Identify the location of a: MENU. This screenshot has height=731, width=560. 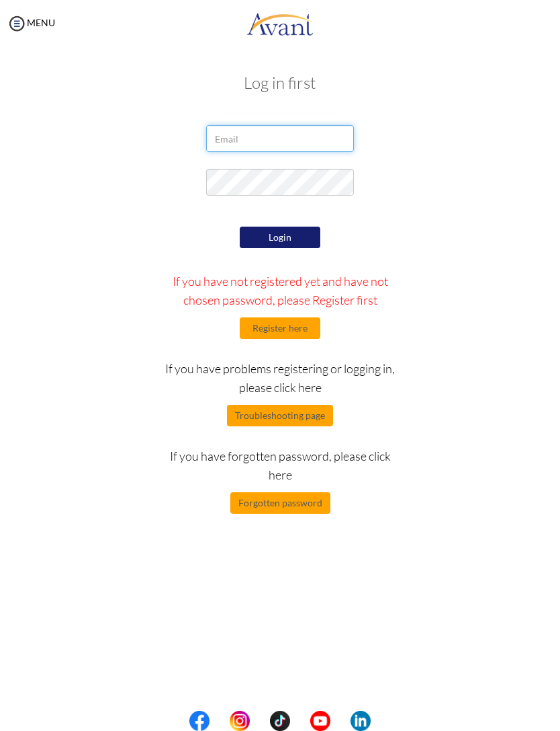
(31, 22).